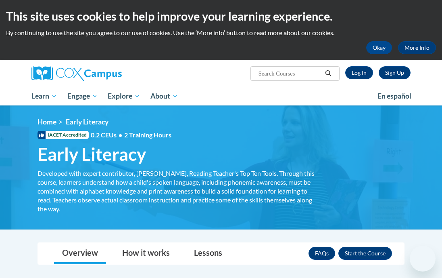 Image resolution: width=442 pixels, height=278 pixels. What do you see at coordinates (328, 73) in the screenshot?
I see `button: Search` at bounding box center [328, 73].